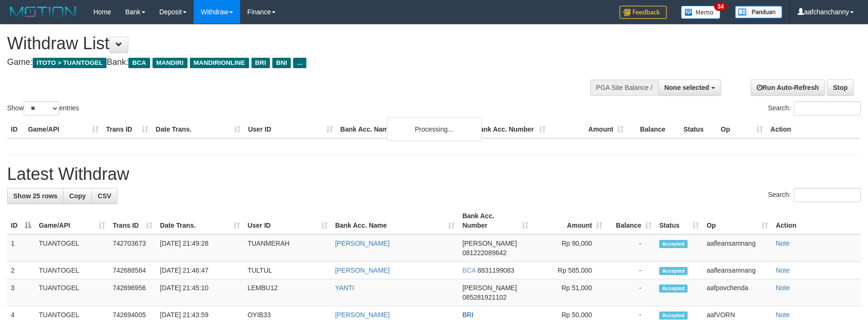 Image resolution: width=868 pixels, height=320 pixels. I want to click on span: 34, so click(720, 7).